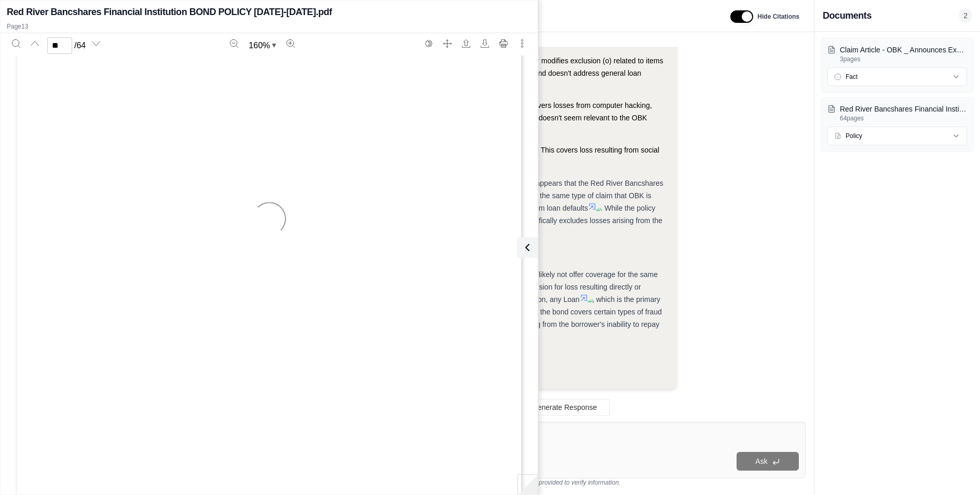  What do you see at coordinates (80, 46) in the screenshot?
I see `span: / 64` at bounding box center [80, 46].